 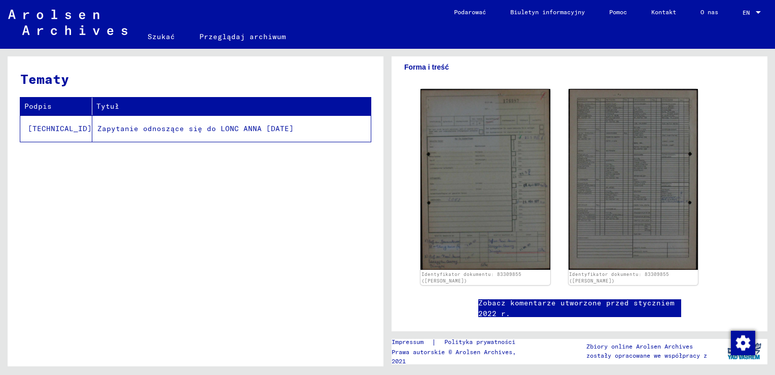 I want to click on th: Podpis, so click(x=56, y=106).